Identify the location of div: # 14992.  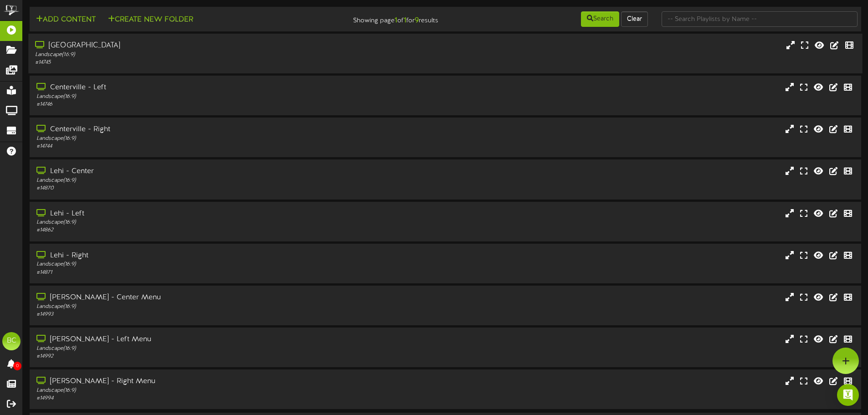
(203, 356).